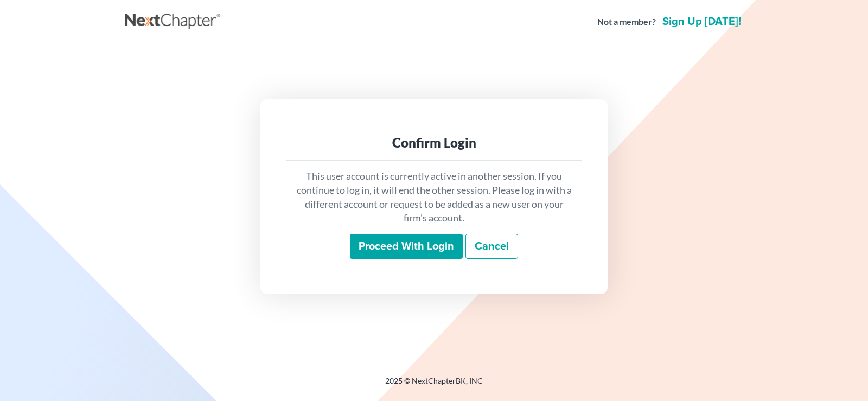 The height and width of the screenshot is (401, 868). I want to click on a: Cancel, so click(491, 246).